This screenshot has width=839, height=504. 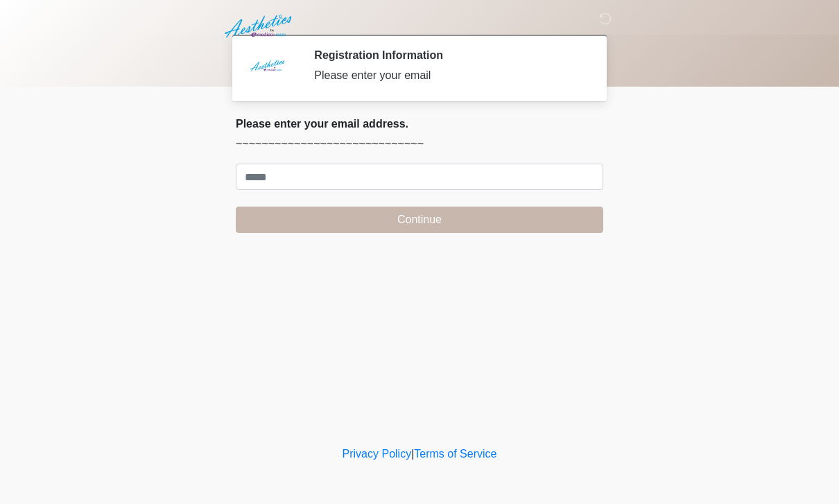 What do you see at coordinates (448, 55) in the screenshot?
I see `h2: Registration Information` at bounding box center [448, 55].